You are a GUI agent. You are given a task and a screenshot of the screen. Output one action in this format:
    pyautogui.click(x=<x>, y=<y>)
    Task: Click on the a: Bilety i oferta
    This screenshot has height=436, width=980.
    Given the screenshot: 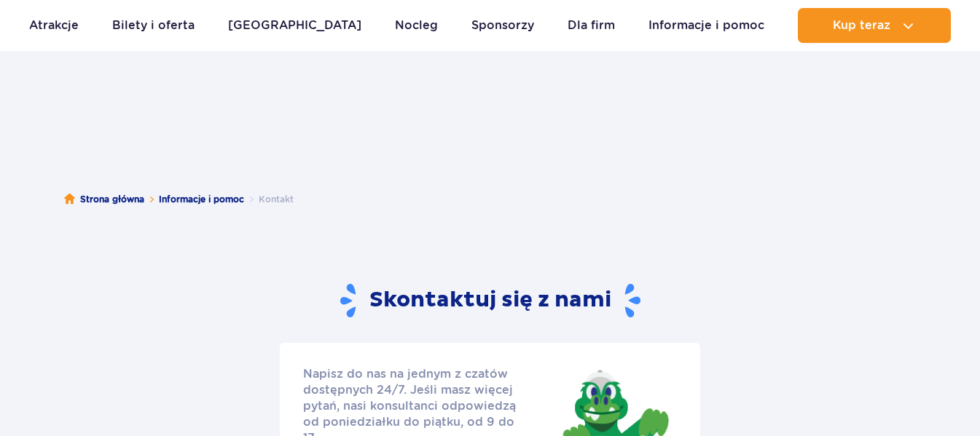 What is the action you would take?
    pyautogui.click(x=153, y=26)
    